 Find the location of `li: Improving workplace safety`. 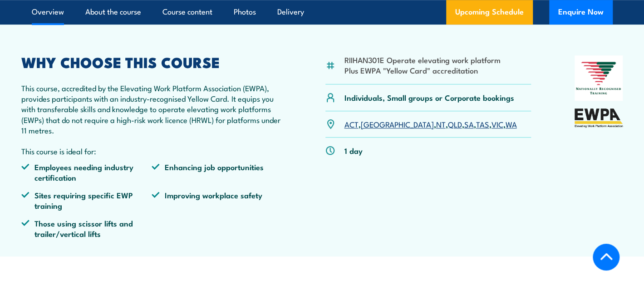

li: Improving workplace safety is located at coordinates (216, 201).